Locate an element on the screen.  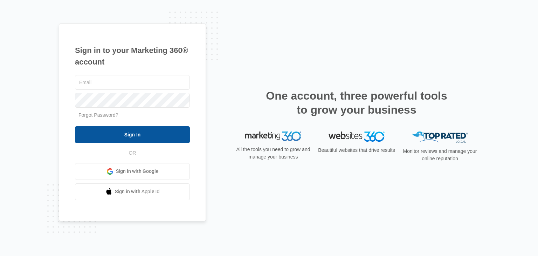
h2: One account, three powerful tools to grow your business is located at coordinates (357, 103).